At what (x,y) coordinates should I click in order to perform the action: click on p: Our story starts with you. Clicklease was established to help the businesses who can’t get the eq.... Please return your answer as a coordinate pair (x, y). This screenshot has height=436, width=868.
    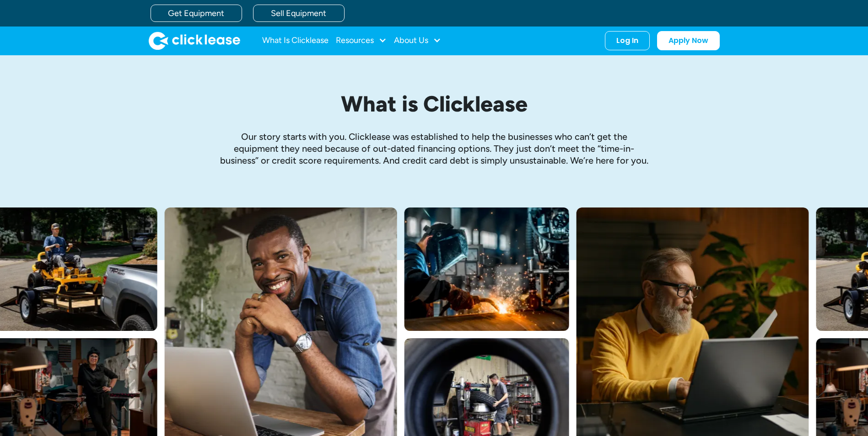
    Looking at the image, I should click on (434, 148).